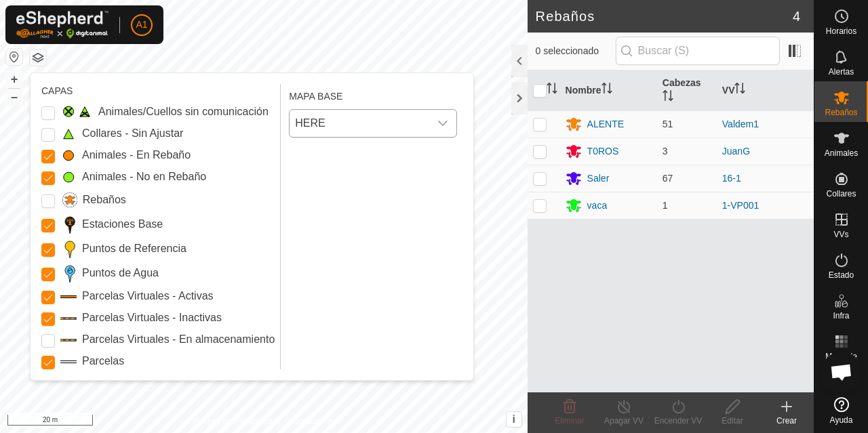  What do you see at coordinates (786, 421) in the screenshot?
I see `div: Crear` at bounding box center [786, 421].